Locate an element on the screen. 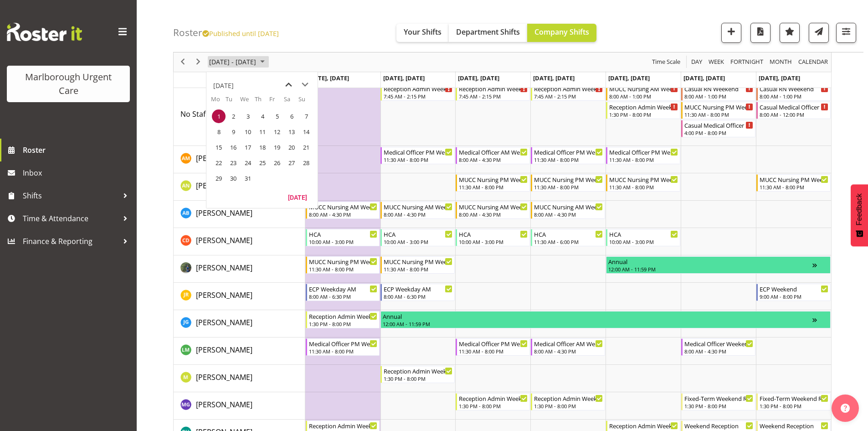 The width and height of the screenshot is (868, 431). div: December 01 - 07, 2025 is located at coordinates (238, 62).